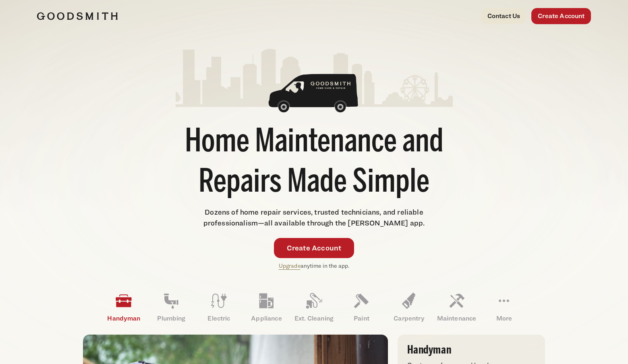 This screenshot has height=364, width=628. What do you see at coordinates (456, 318) in the screenshot?
I see `p: Maintenance` at bounding box center [456, 318].